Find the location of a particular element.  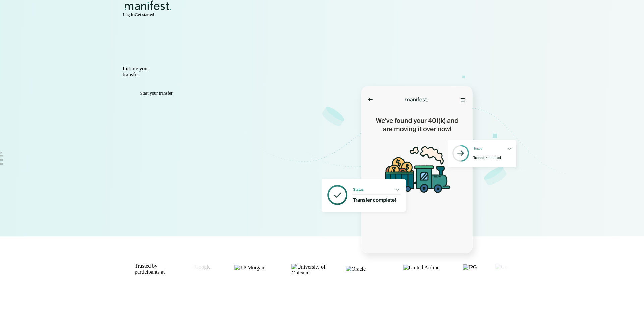

span: Log in is located at coordinates (128, 14).